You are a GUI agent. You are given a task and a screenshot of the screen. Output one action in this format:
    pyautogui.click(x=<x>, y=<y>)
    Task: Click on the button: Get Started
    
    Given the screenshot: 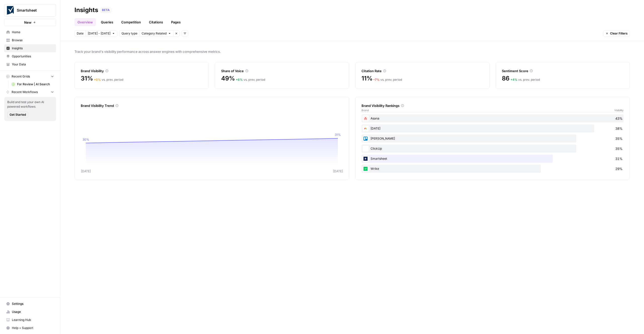 What is the action you would take?
    pyautogui.click(x=18, y=115)
    